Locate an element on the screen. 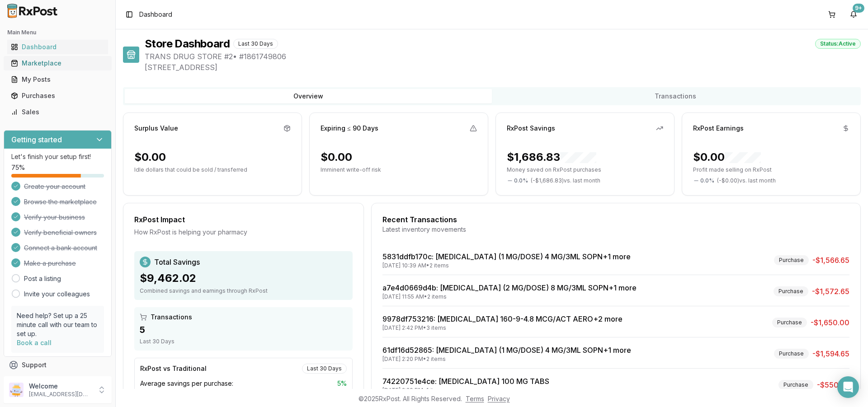 This screenshot has height=407, width=868. div: $1,686.83 is located at coordinates (552, 157).